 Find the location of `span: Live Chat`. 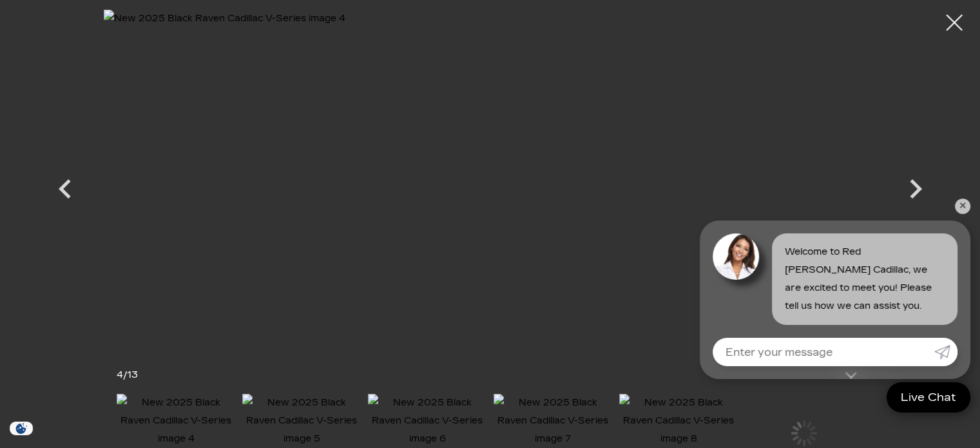

span: Live Chat is located at coordinates (928, 397).